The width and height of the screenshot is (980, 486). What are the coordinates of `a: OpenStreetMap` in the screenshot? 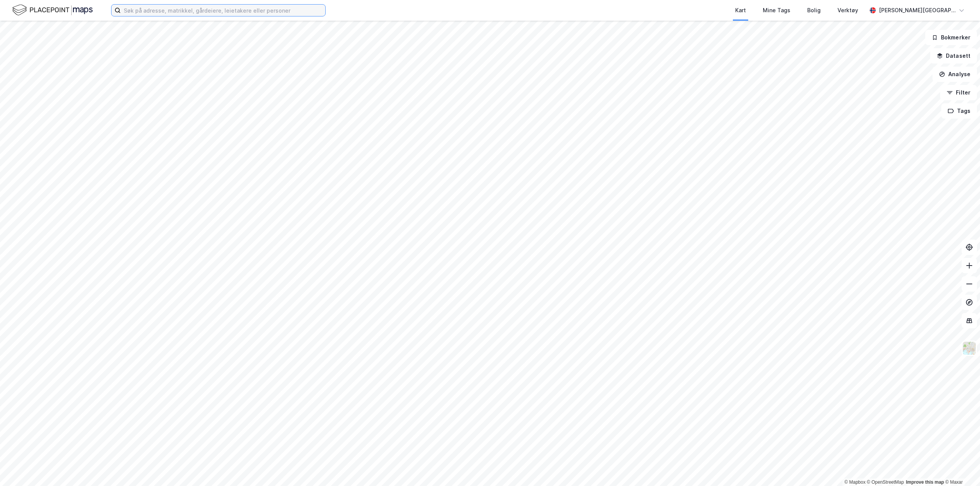 It's located at (885, 482).